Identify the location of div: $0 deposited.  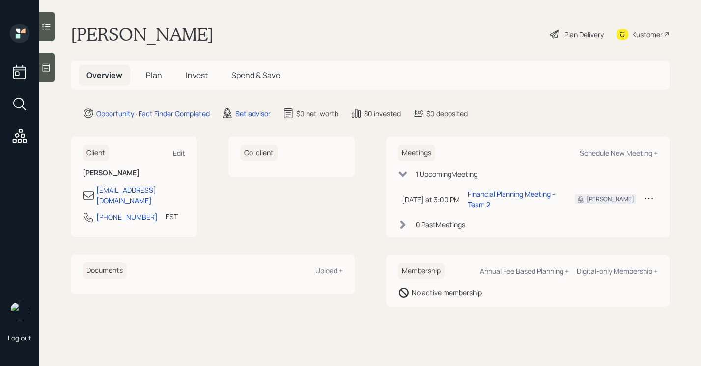
(447, 113).